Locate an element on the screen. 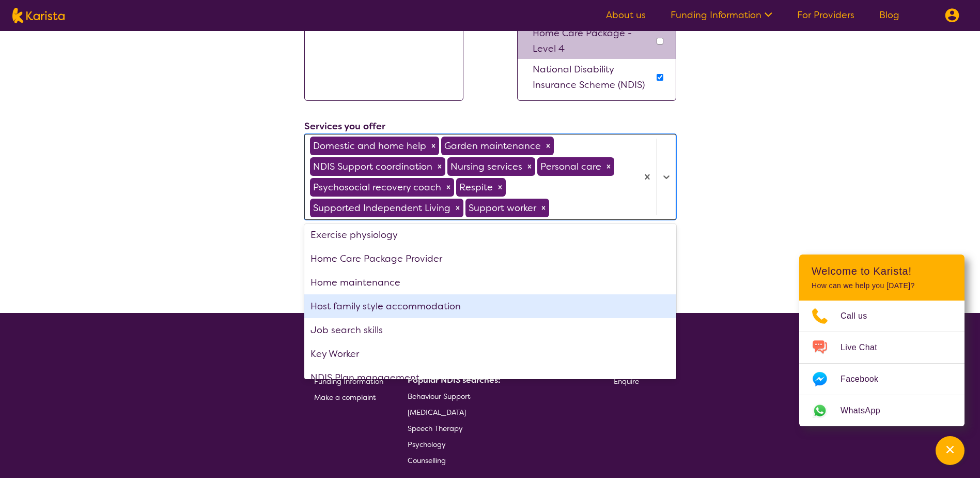  span: Enquire is located at coordinates (627, 381).